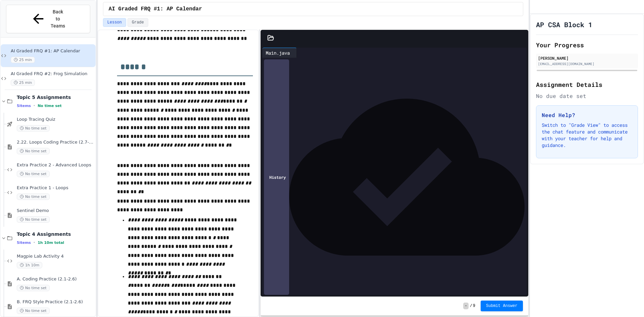 The width and height of the screenshot is (644, 317). What do you see at coordinates (56, 256) in the screenshot?
I see `span: Magpie Lab Activity 4` at bounding box center [56, 256].